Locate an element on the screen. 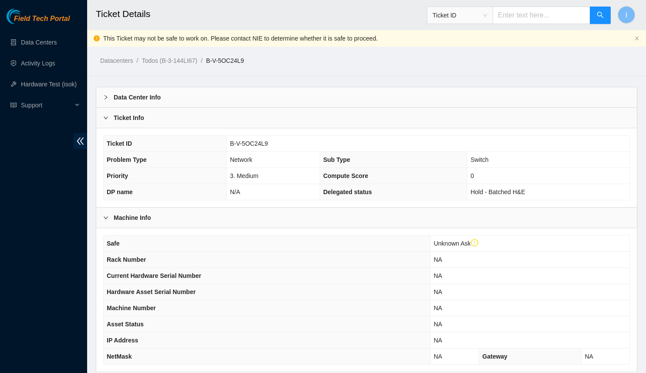  span: Current Hardware Serial Number is located at coordinates (154, 275).